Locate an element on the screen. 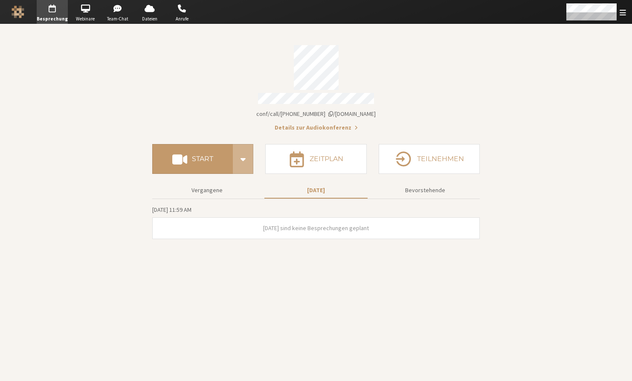  h4: Zeitplan is located at coordinates (326, 159).